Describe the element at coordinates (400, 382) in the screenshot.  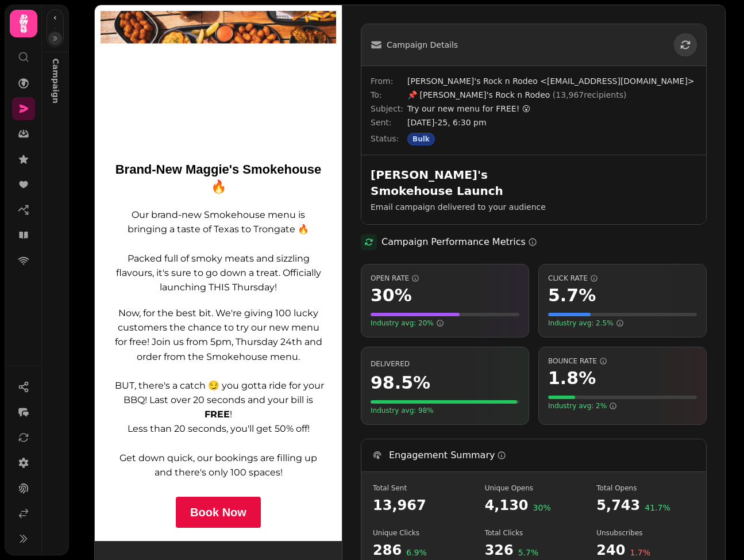
I see `span: 98.5 %` at that location.